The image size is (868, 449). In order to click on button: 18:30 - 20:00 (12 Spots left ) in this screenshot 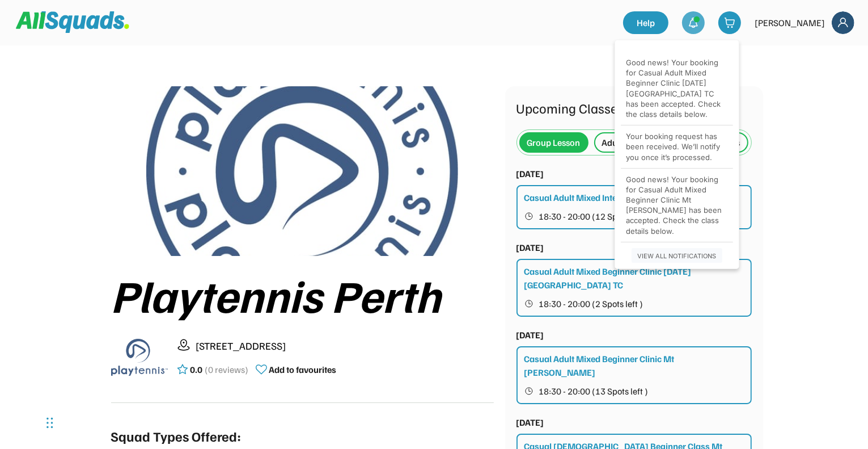, I will do `click(634, 216)`.